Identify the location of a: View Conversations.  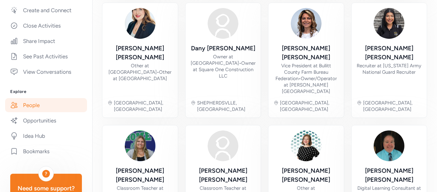
(46, 72).